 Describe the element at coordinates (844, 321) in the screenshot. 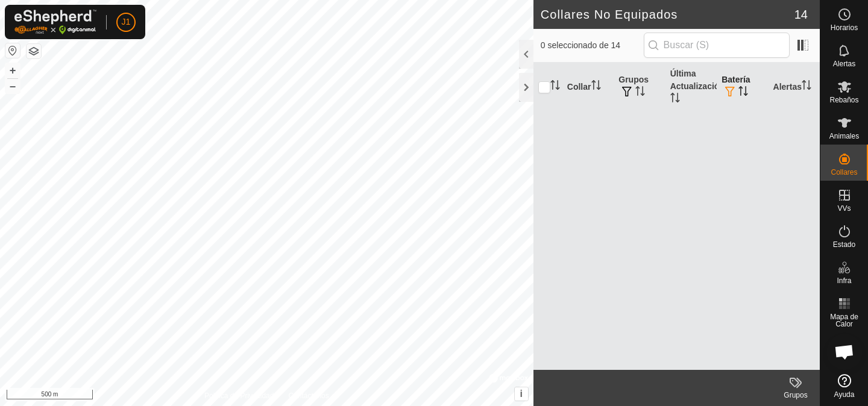

I see `span: Mapa de Calor` at that location.